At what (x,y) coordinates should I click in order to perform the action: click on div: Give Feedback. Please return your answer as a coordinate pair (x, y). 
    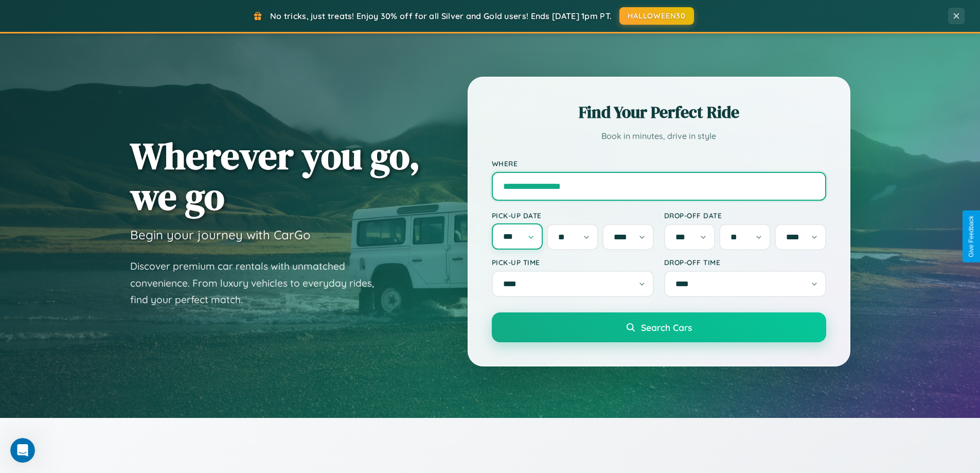
    Looking at the image, I should click on (971, 236).